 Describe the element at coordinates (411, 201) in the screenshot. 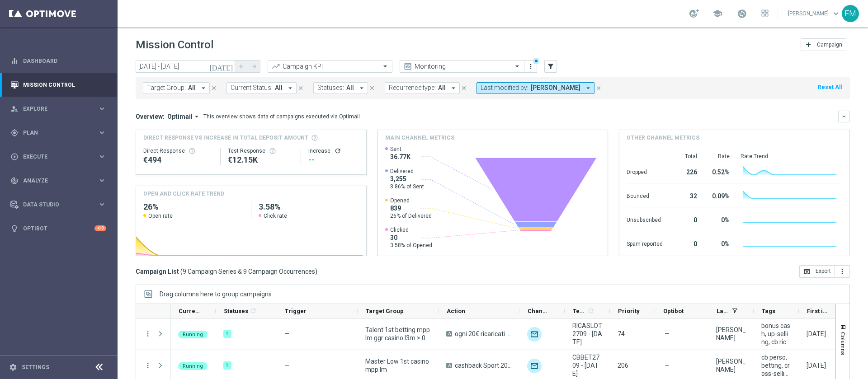

I see `span: Opened` at that location.